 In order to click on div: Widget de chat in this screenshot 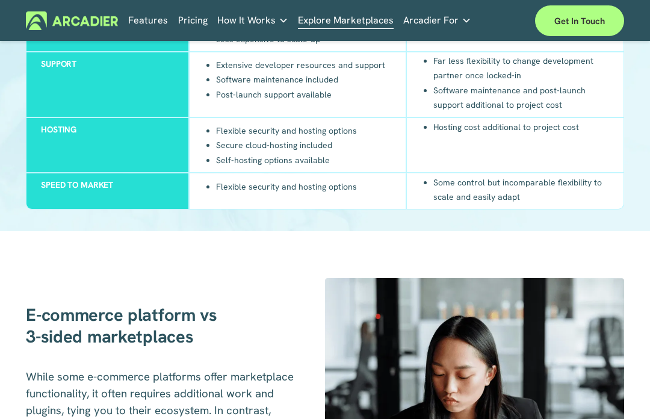, I will do `click(620, 390)`.